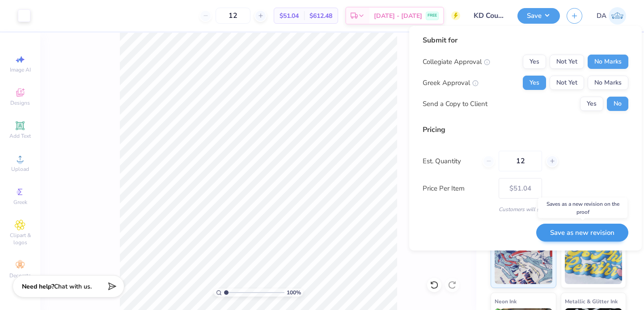 This screenshot has width=644, height=310. Describe the element at coordinates (450, 83) in the screenshot. I see `div: Greek Approval` at that location.